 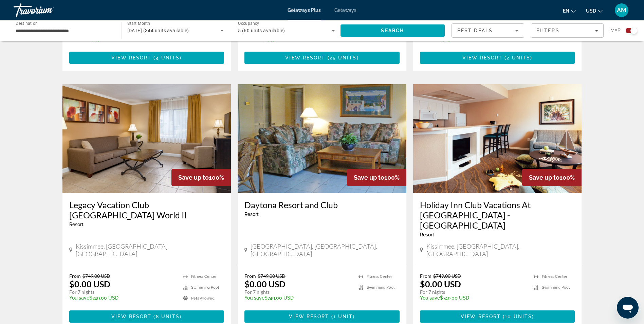 I want to click on span: 1 unit, so click(x=343, y=317).